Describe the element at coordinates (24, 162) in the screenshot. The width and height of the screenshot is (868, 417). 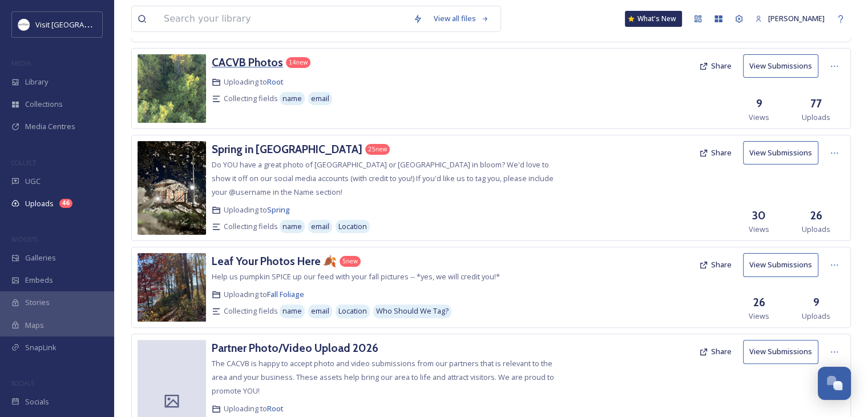
I see `span: COLLECT` at that location.